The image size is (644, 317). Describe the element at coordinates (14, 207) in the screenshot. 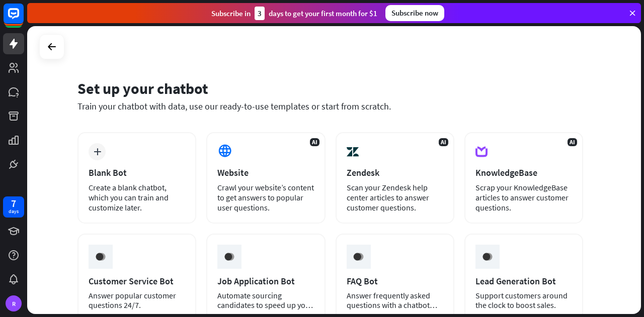

I see `a: 7 days` at that location.